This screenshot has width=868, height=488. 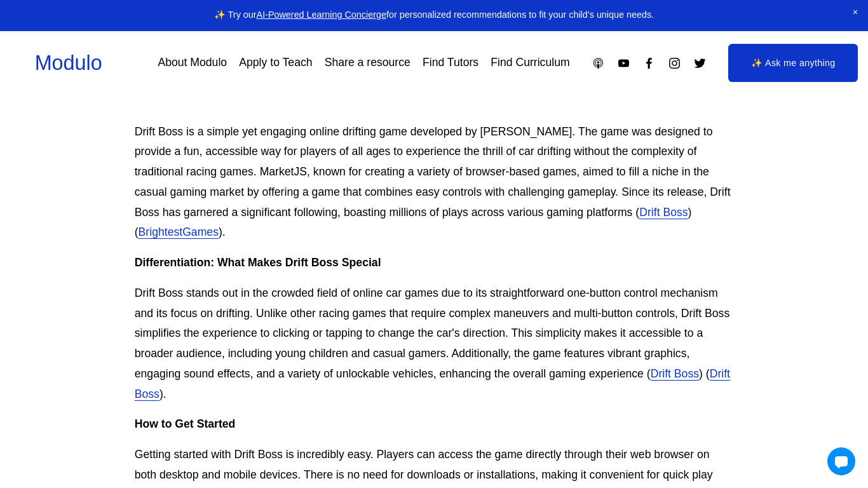 I want to click on p: Drift Boss stands out in the crowded field of online car games due to its straightforward one-but..., so click(x=434, y=344).